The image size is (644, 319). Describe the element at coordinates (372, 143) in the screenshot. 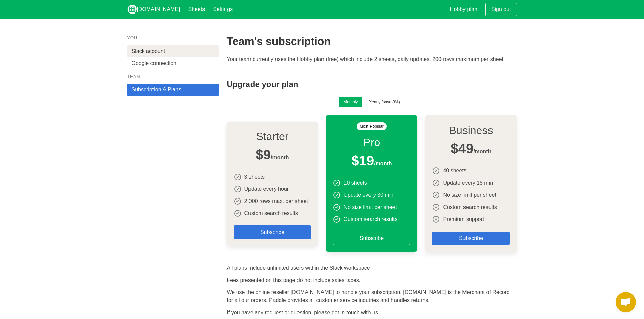

I see `h4: Pro` at that location.